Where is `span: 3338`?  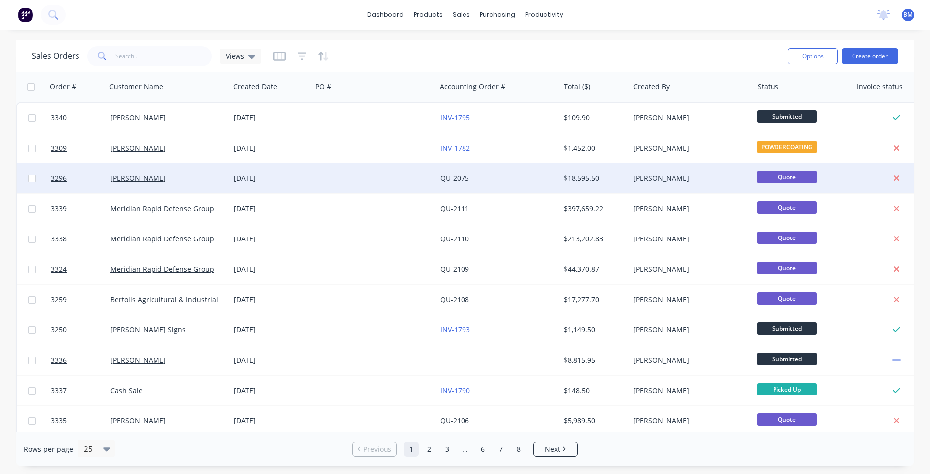 span: 3338 is located at coordinates (59, 239).